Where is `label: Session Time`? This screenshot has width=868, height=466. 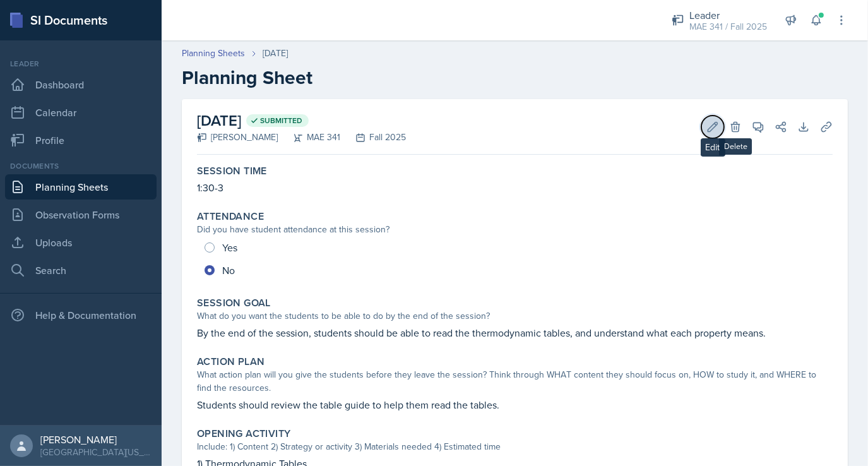 label: Session Time is located at coordinates (232, 171).